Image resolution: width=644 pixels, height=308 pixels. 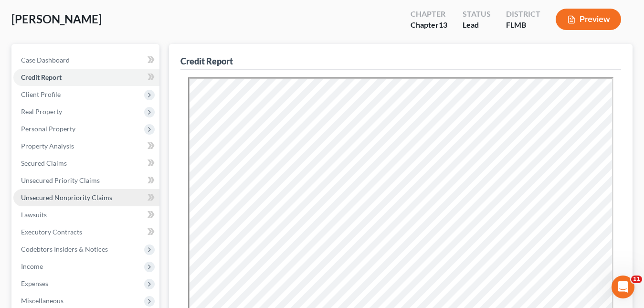 What do you see at coordinates (86, 163) in the screenshot?
I see `a: Secured Claims` at bounding box center [86, 163].